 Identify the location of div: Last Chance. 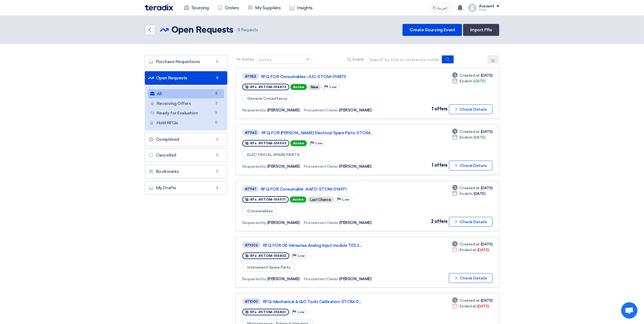
(320, 200).